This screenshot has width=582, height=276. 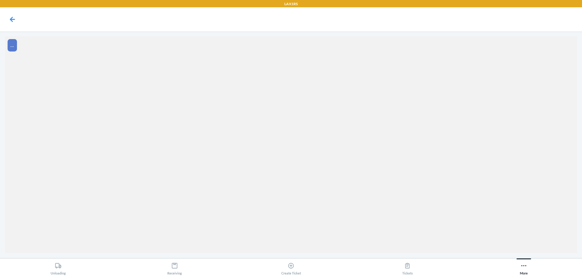 What do you see at coordinates (291, 268) in the screenshot?
I see `div: Create Ticket` at bounding box center [291, 268].